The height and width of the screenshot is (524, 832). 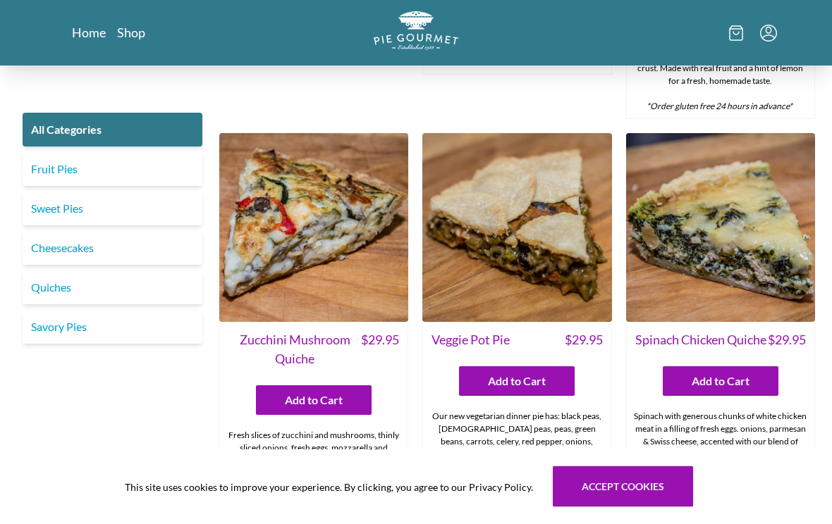 I want to click on img: Spinach Chicken Quiche, so click(x=720, y=228).